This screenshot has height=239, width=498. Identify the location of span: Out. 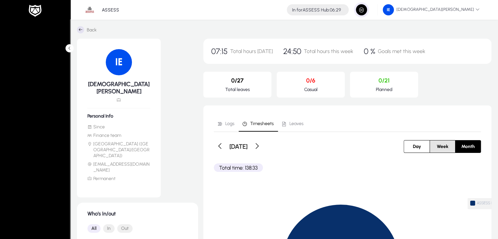
(125, 229).